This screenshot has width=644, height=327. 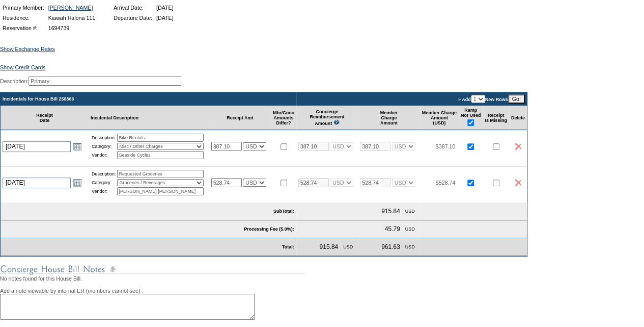 I want to click on td: Receipt Date, so click(x=44, y=118).